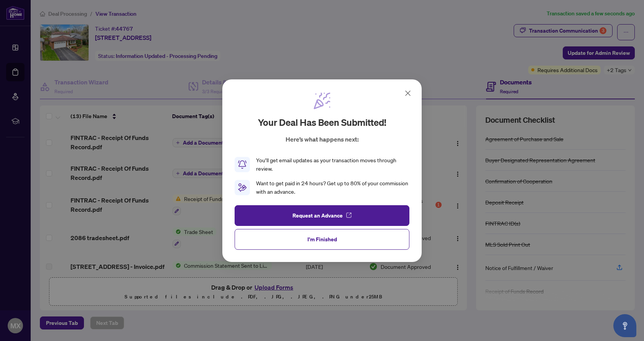  I want to click on span: Request an Advance, so click(317, 215).